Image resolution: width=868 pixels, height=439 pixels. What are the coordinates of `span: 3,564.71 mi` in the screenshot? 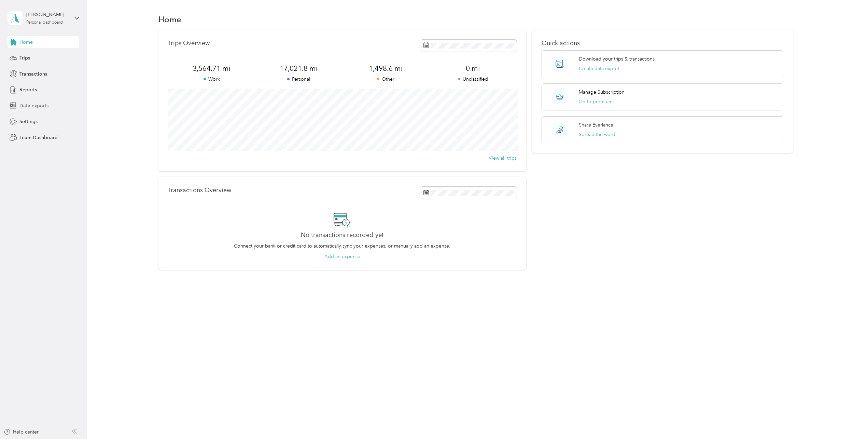 It's located at (211, 68).